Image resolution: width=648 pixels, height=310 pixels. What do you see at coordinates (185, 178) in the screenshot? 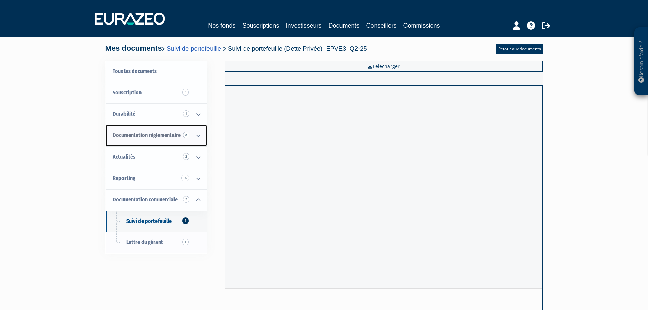
I see `span: 56` at bounding box center [185, 178].